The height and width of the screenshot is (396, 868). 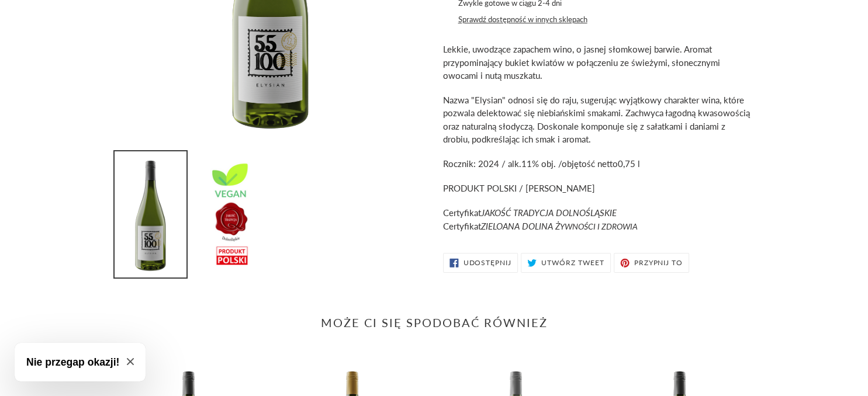 I want to click on span: 11% obj. /, so click(x=541, y=164).